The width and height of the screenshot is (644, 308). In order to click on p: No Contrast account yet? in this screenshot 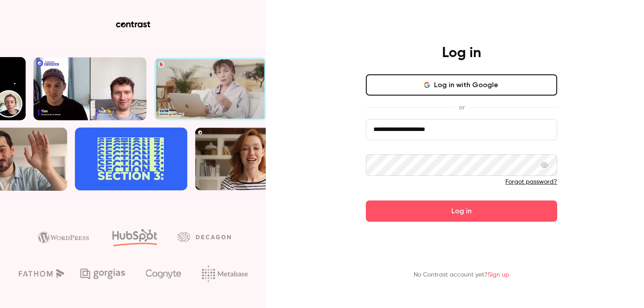, I will do `click(462, 275)`.